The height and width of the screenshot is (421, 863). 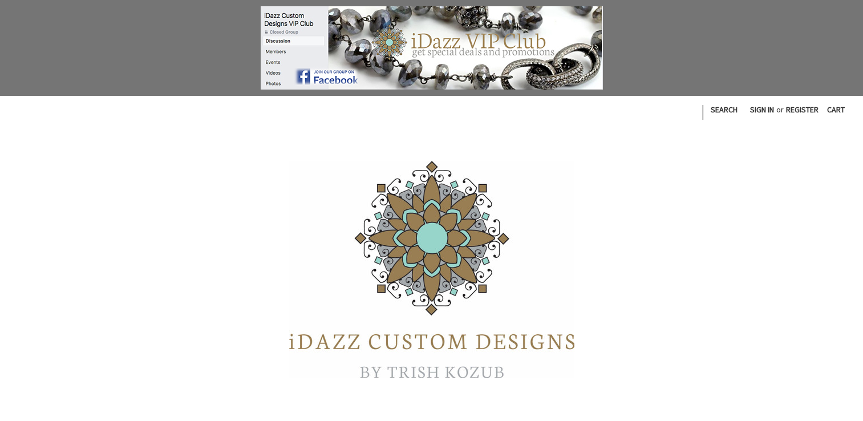 What do you see at coordinates (762, 109) in the screenshot?
I see `a: Sign in` at bounding box center [762, 109].